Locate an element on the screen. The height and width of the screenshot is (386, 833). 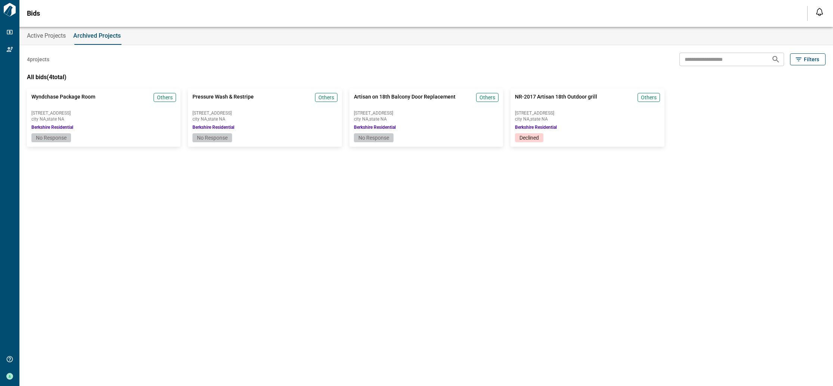
span: Bids is located at coordinates (33, 13).